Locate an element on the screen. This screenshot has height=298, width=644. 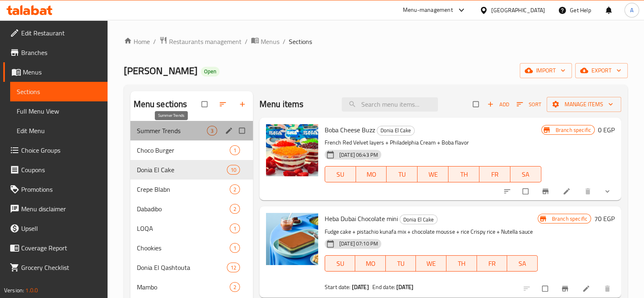
span: export is located at coordinates (601, 70).